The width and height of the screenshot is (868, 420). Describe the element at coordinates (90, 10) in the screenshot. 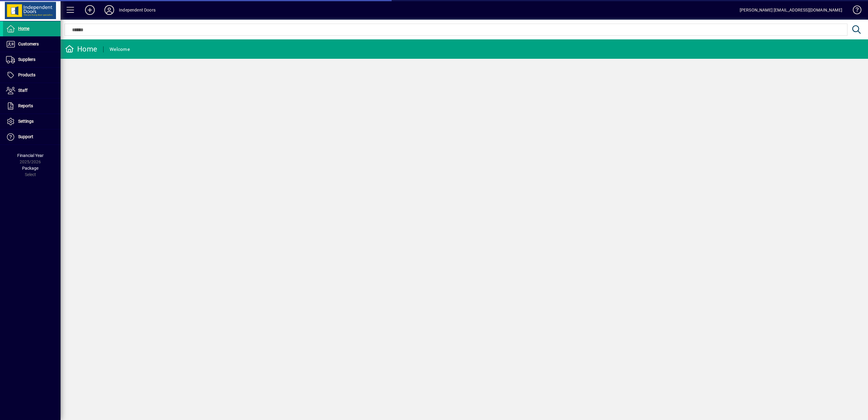

I see `button: Add` at that location.